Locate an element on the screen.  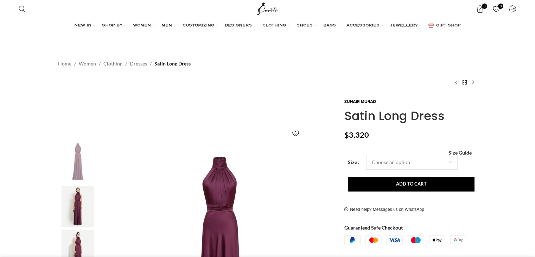
bdi: 3,320 is located at coordinates (356, 135).